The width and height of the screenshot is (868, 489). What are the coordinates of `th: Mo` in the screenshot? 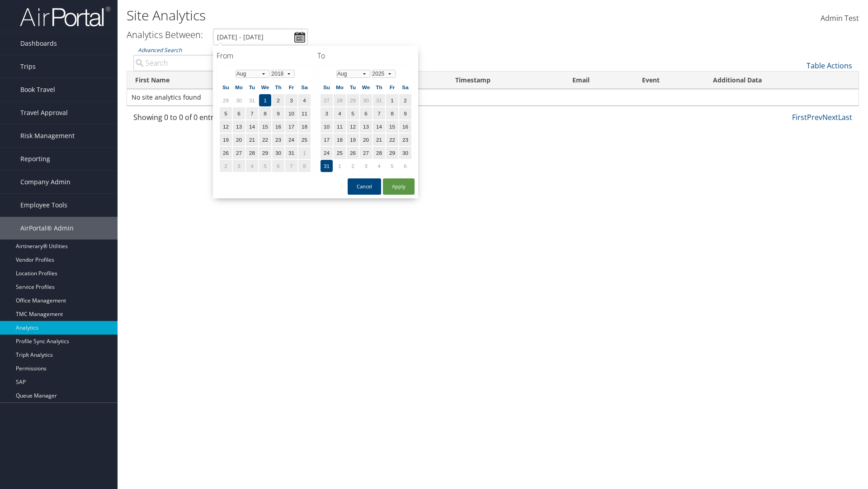 It's located at (340, 87).